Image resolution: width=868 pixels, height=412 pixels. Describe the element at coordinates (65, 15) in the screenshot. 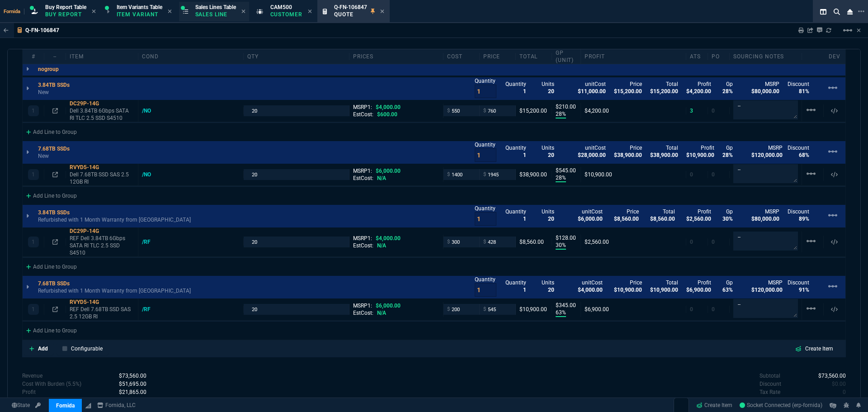

I see `p: Buy Report` at that location.